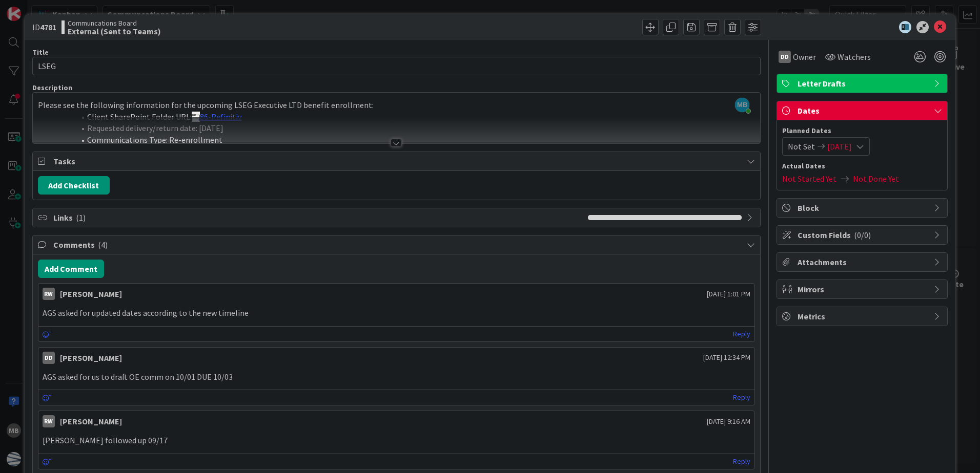 The height and width of the screenshot is (473, 980). What do you see at coordinates (396, 377) in the screenshot?
I see `p: AGS asked for us to draft OE comm on 10/01 DUE 10/03` at bounding box center [396, 377].